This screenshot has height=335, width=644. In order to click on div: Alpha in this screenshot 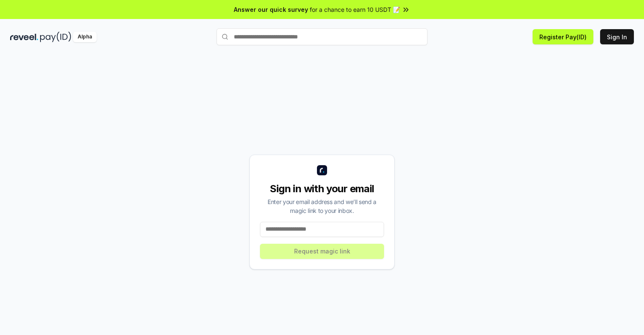, I will do `click(85, 36)`.